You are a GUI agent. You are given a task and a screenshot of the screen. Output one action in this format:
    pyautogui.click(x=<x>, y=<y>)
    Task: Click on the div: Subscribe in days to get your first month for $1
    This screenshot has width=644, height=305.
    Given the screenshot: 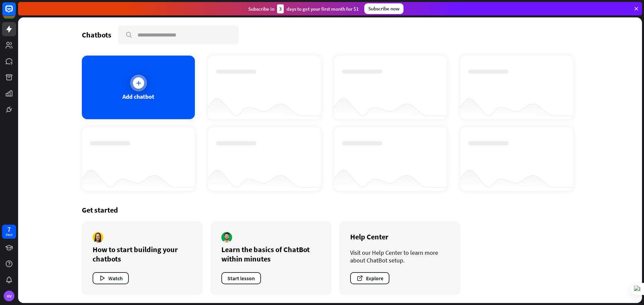 What is the action you would take?
    pyautogui.click(x=303, y=9)
    